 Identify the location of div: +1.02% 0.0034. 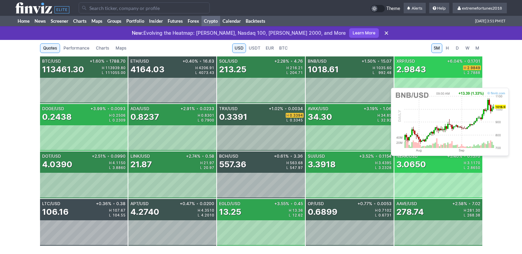
(285, 109).